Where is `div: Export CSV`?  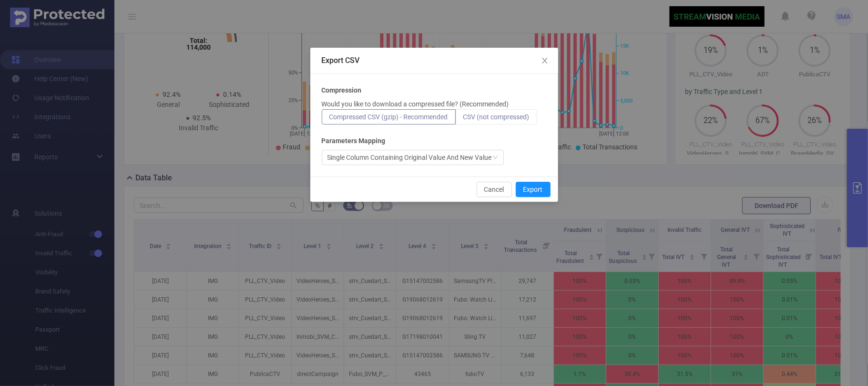
div: Export CSV is located at coordinates (434, 61).